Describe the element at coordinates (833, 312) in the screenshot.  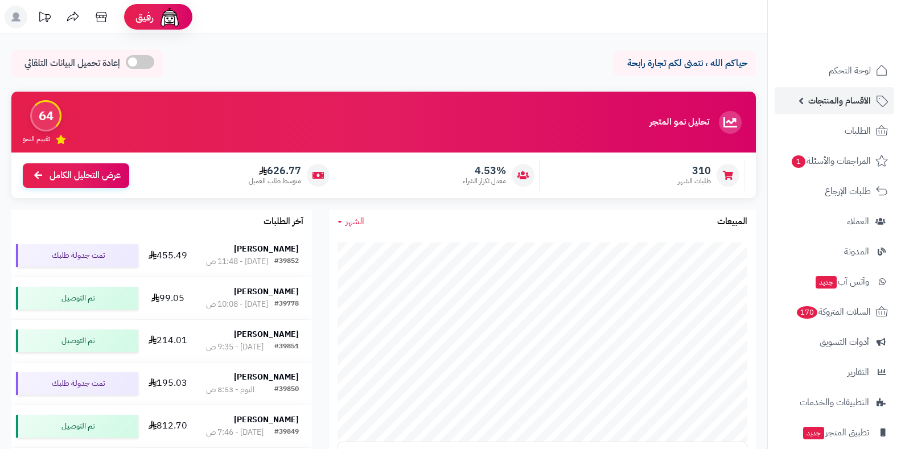
I see `span: السلات المتروكة` at that location.